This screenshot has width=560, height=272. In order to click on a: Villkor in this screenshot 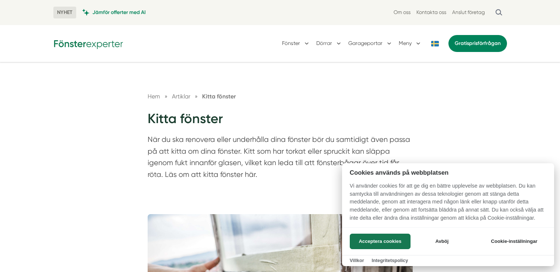, I will do `click(357, 260)`.